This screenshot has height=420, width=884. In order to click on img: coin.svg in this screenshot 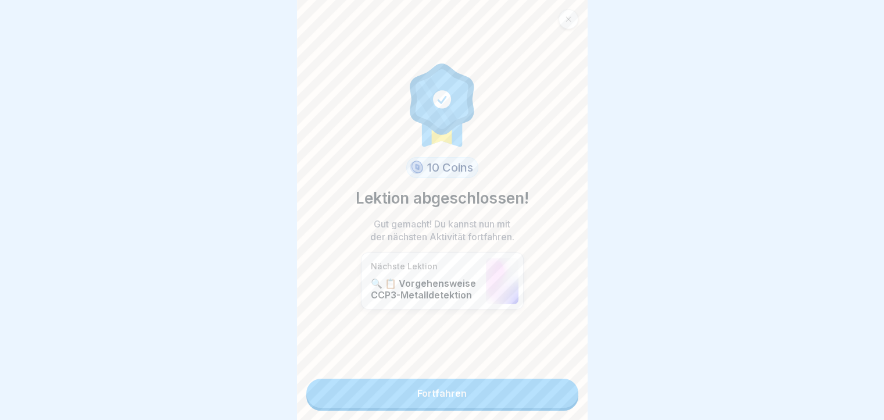, I will do `click(416, 167)`.